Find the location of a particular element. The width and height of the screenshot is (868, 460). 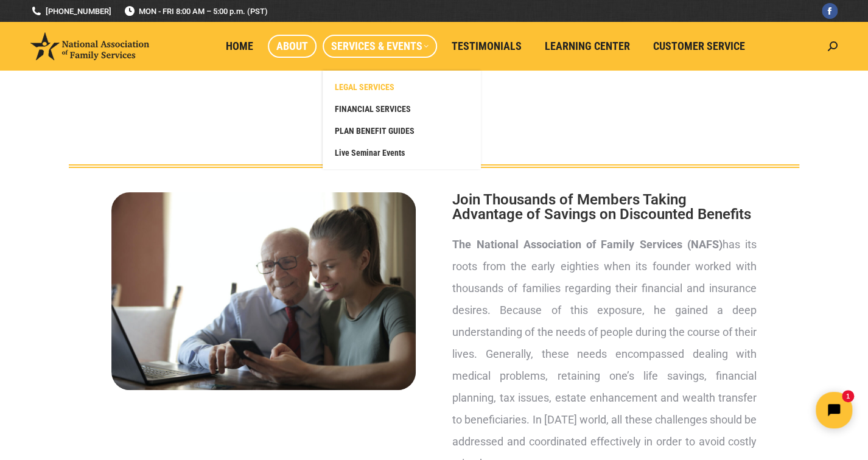

a: Customer Service is located at coordinates (699, 46).